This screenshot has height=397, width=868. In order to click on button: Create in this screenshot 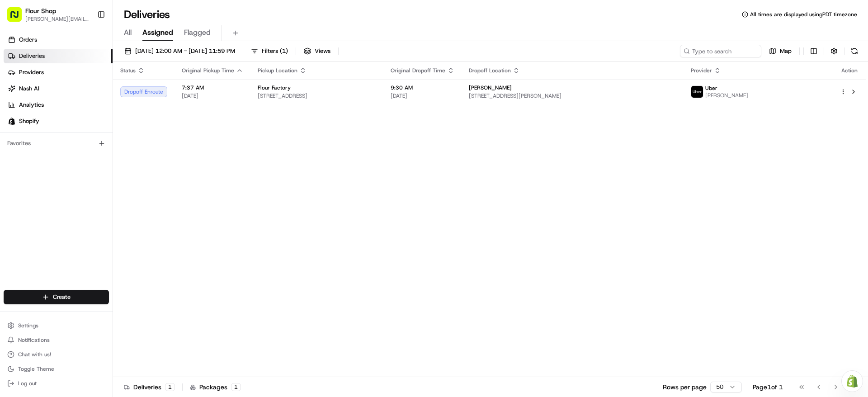, I will do `click(56, 297)`.